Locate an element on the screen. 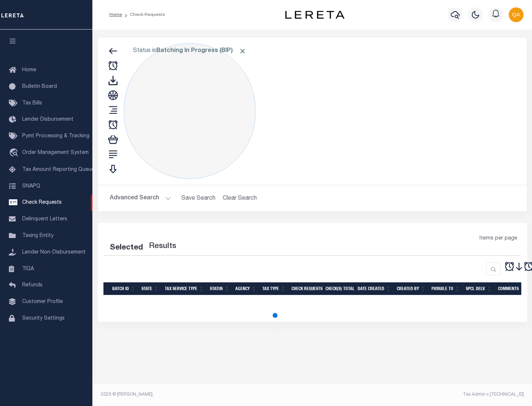 The height and width of the screenshot is (406, 532). span: Click to Remove is located at coordinates (242, 51).